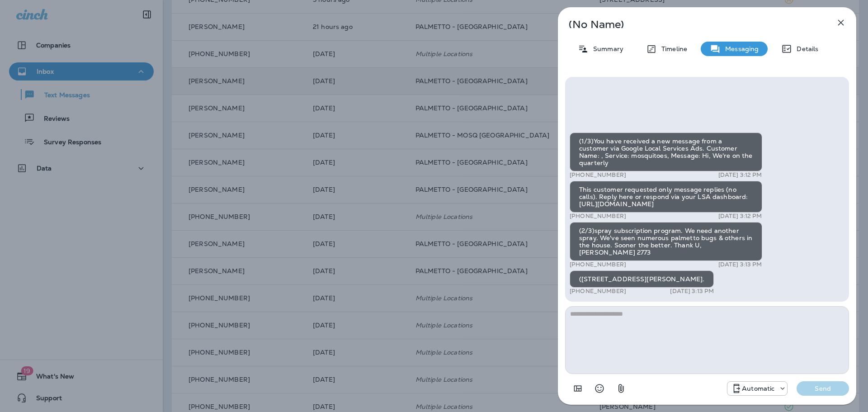 The image size is (868, 412). What do you see at coordinates (606, 49) in the screenshot?
I see `p: Summary` at bounding box center [606, 49].